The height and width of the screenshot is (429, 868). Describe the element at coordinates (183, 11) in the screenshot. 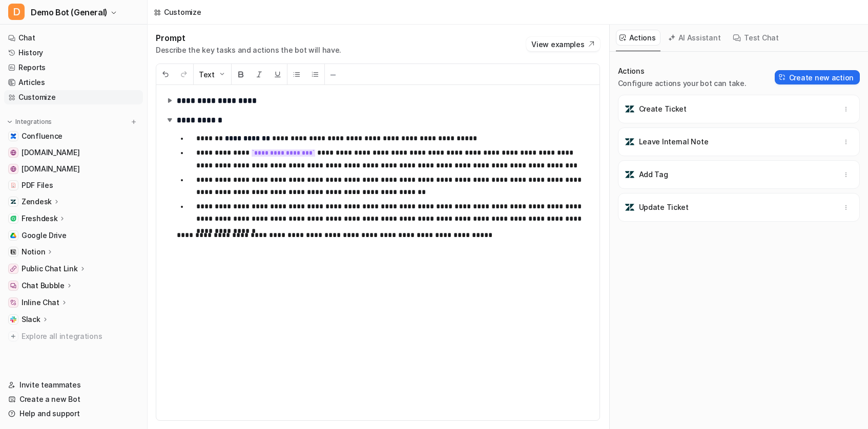

I see `div: Customize` at that location.